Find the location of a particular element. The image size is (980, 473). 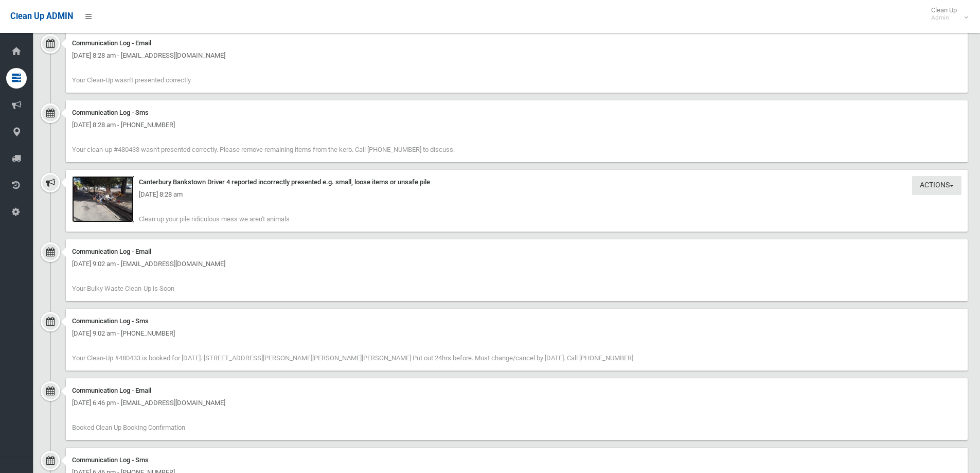

button: Actions is located at coordinates (937, 185).